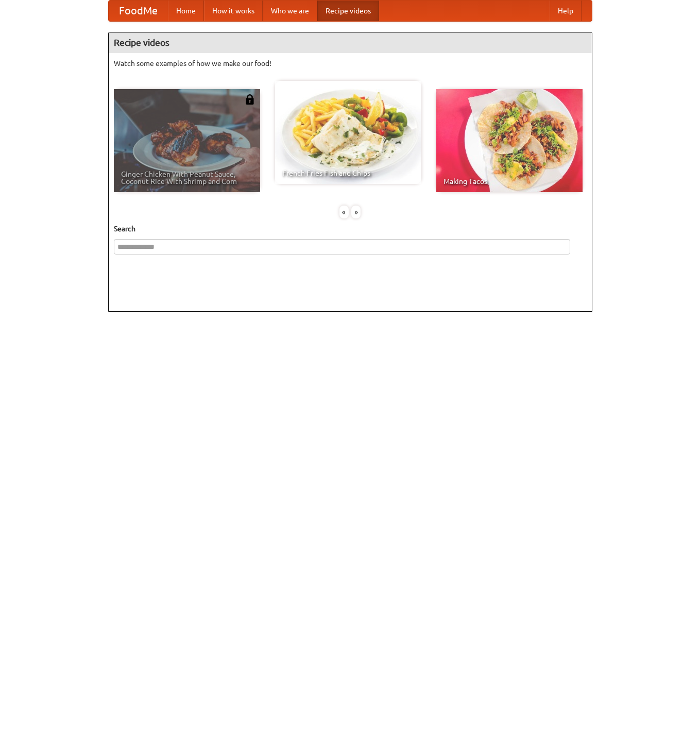  Describe the element at coordinates (565, 10) in the screenshot. I see `a: Help` at that location.